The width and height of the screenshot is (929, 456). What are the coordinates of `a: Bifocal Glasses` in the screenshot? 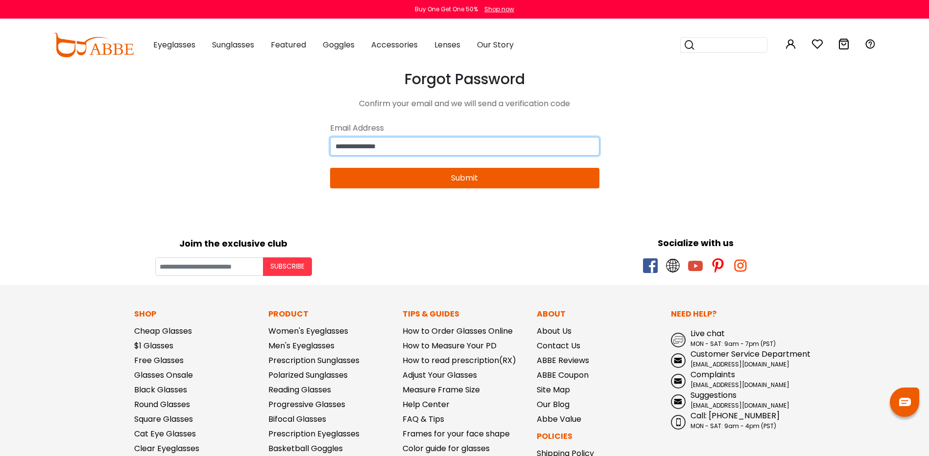 It's located at (297, 419).